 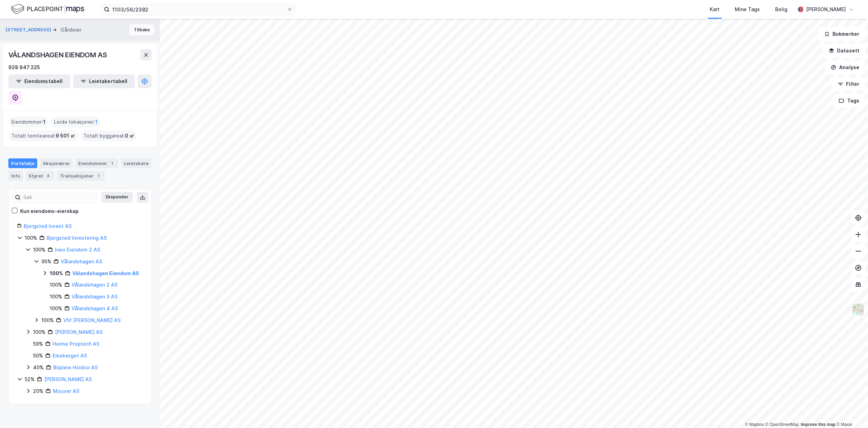 I want to click on a: Vålandshagen 2 AS, so click(x=95, y=285).